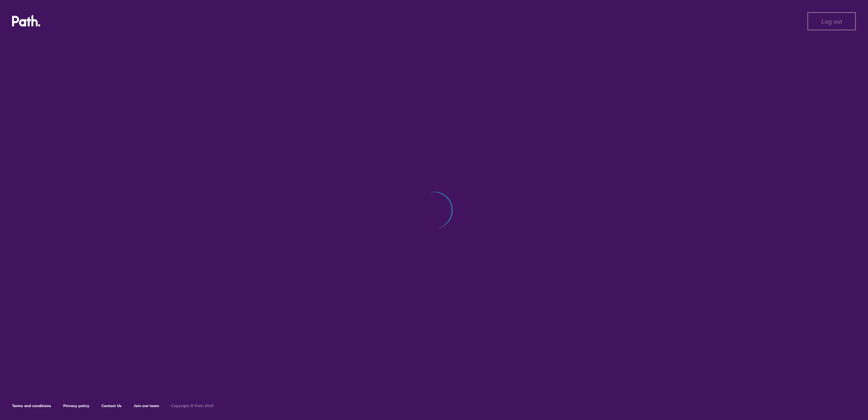 The height and width of the screenshot is (420, 868). What do you see at coordinates (32, 405) in the screenshot?
I see `a: Terms and conditions` at bounding box center [32, 405].